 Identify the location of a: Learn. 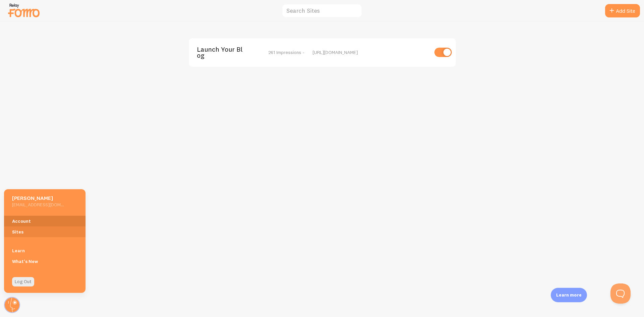
(45, 250).